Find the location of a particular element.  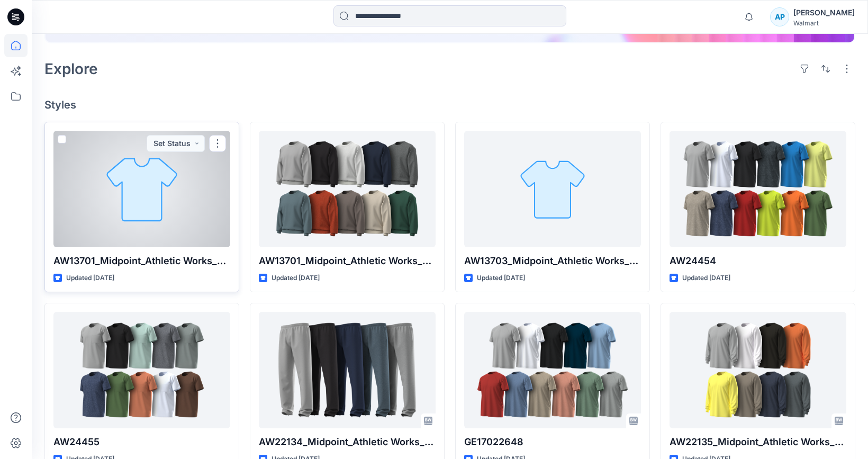

p: AW24455 is located at coordinates (142, 443).